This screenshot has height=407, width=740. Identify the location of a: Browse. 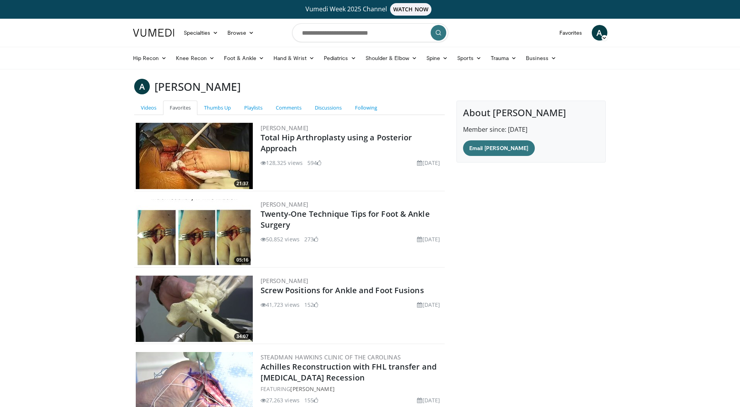
(241, 33).